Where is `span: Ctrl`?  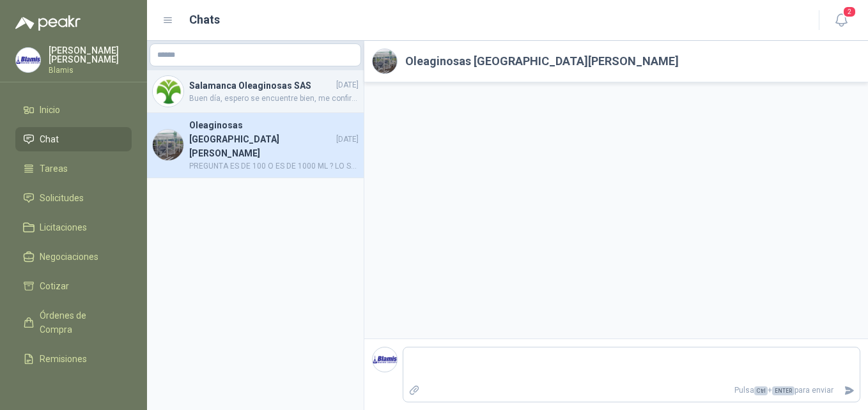 span: Ctrl is located at coordinates (760, 391).